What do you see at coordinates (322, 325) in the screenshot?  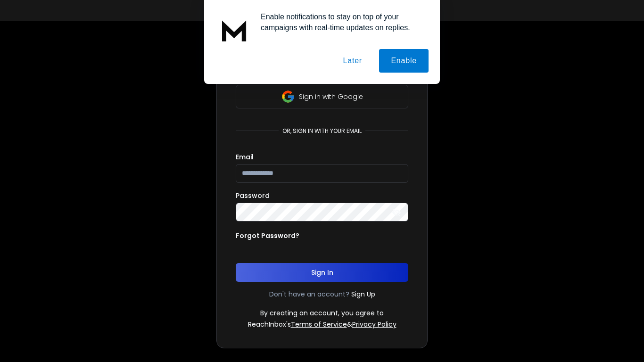 I see `p: ReachInbox's &` at bounding box center [322, 325].